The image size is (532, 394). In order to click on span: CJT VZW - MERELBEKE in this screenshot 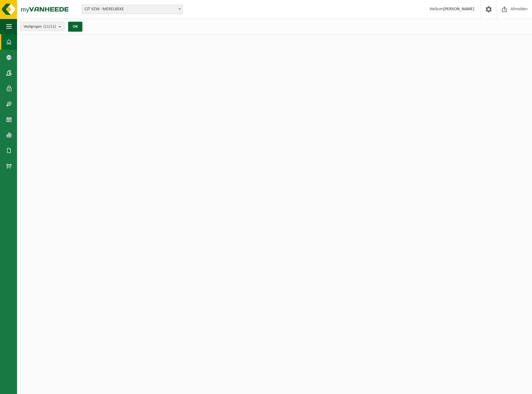, I will do `click(132, 10)`.